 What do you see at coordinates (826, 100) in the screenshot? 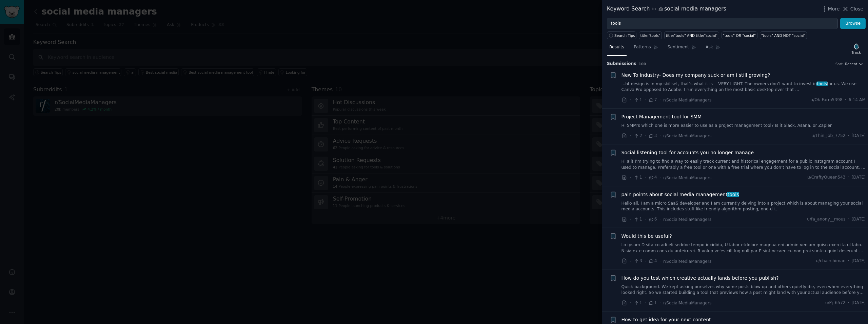
I see `span: u/Ok-Farm5398` at bounding box center [826, 100].